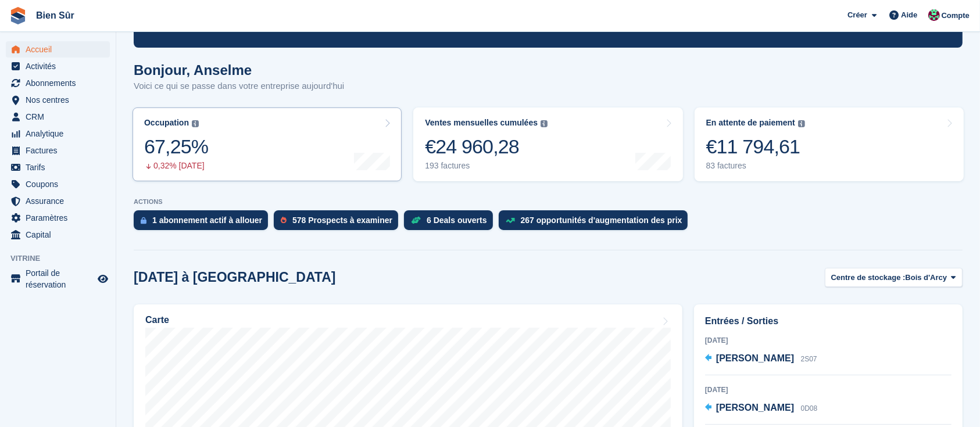  I want to click on span: Coupons, so click(60, 184).